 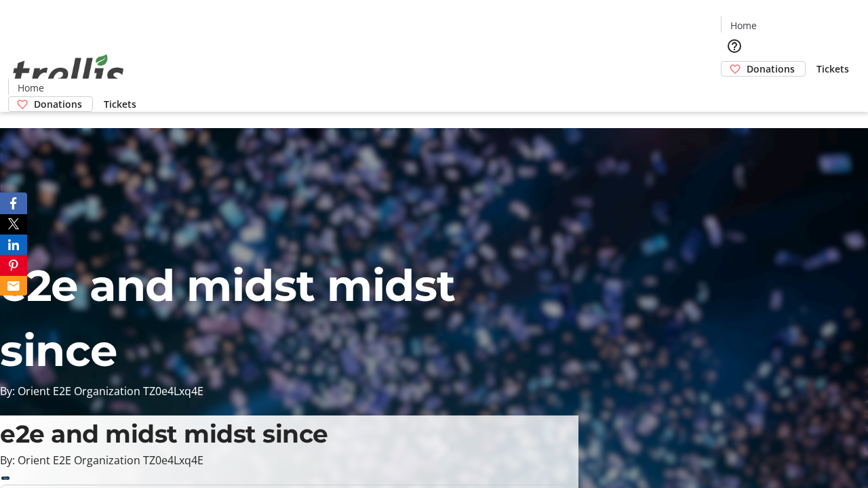 I want to click on button: Cart, so click(x=734, y=90).